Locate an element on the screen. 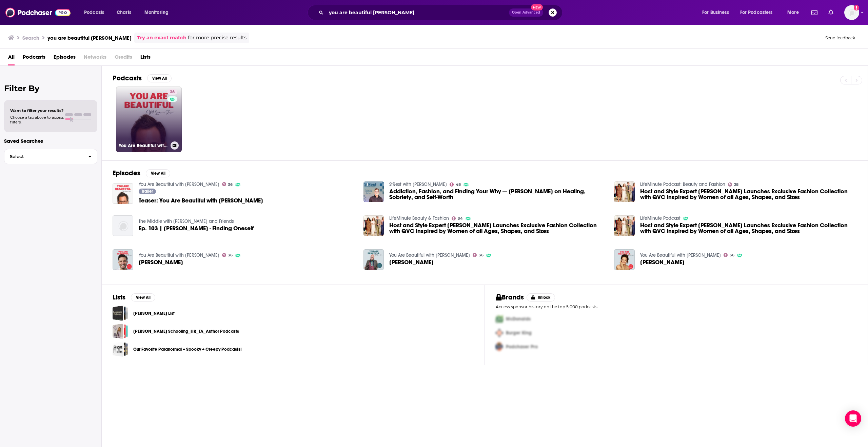  span: Burger King is located at coordinates (519, 333).